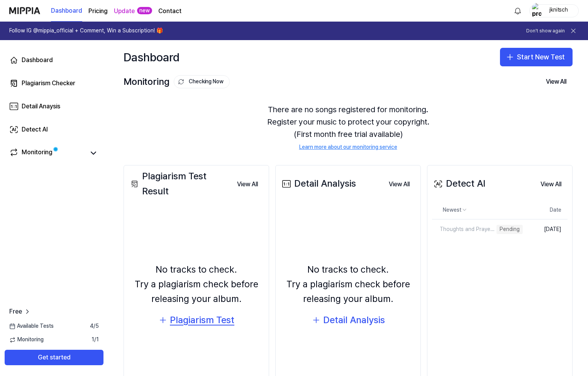  I want to click on a: Detail Anaysis, so click(54, 106).